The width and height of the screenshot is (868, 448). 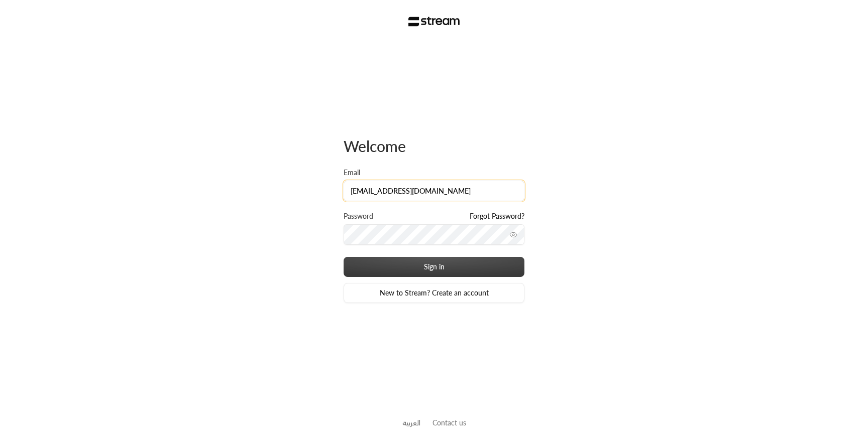 What do you see at coordinates (351, 172) in the screenshot?
I see `label: Email` at bounding box center [351, 172].